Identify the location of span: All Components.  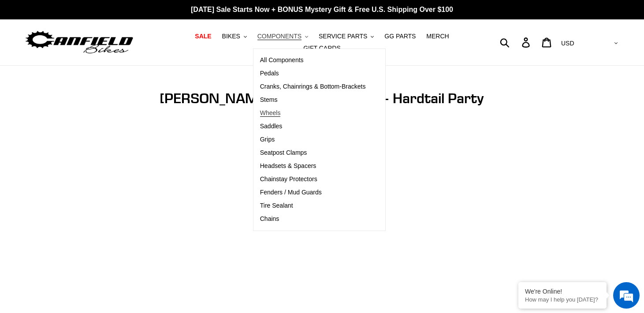
(282, 60).